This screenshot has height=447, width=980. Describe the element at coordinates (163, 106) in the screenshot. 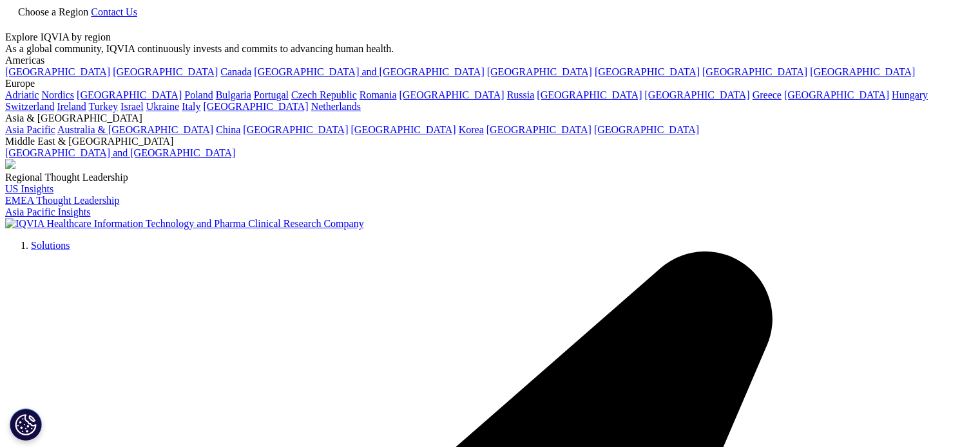

I see `a: Ukraine` at that location.